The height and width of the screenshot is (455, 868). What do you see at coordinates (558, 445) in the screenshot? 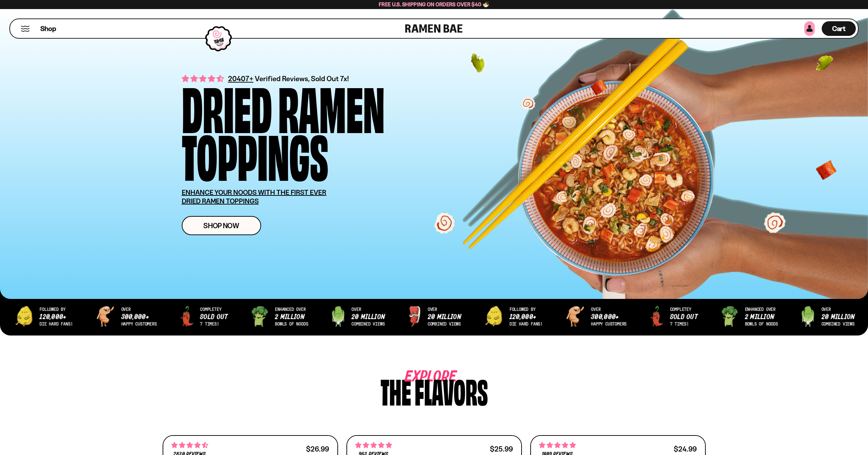
I see `span: 4.76 stars` at bounding box center [558, 445].